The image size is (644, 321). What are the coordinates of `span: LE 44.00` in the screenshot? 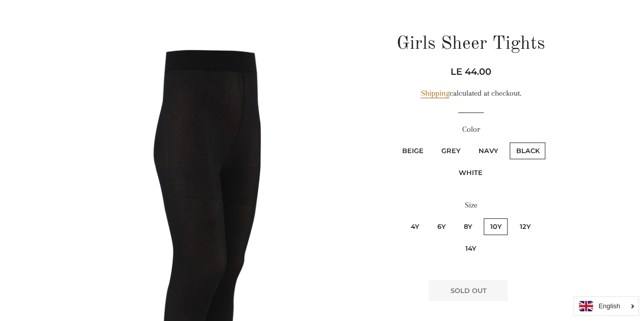 It's located at (471, 72).